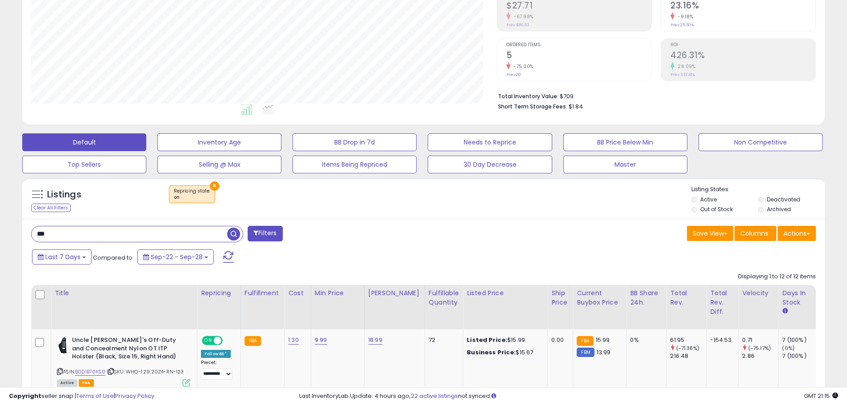  I want to click on div: Fulfillment, so click(262, 293).